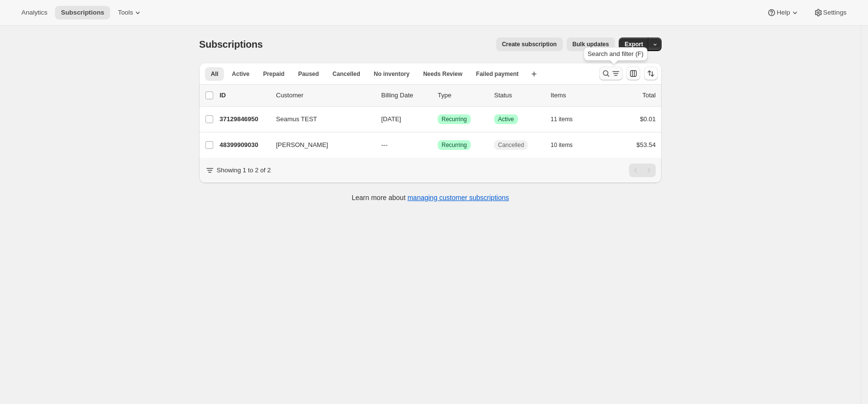  I want to click on button: 10 items, so click(567, 145).